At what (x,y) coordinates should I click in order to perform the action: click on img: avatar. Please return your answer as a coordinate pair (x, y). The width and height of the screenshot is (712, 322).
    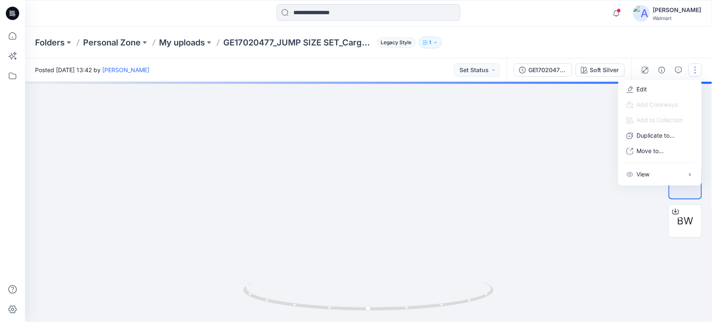
    Looking at the image, I should click on (642, 13).